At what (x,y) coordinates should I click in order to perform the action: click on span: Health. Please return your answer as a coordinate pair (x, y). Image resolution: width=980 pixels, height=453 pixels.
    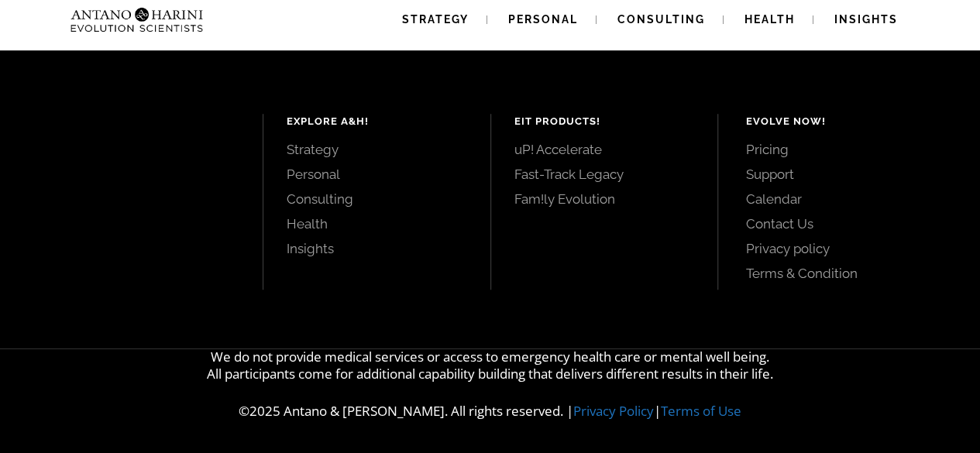
    Looking at the image, I should click on (770, 20).